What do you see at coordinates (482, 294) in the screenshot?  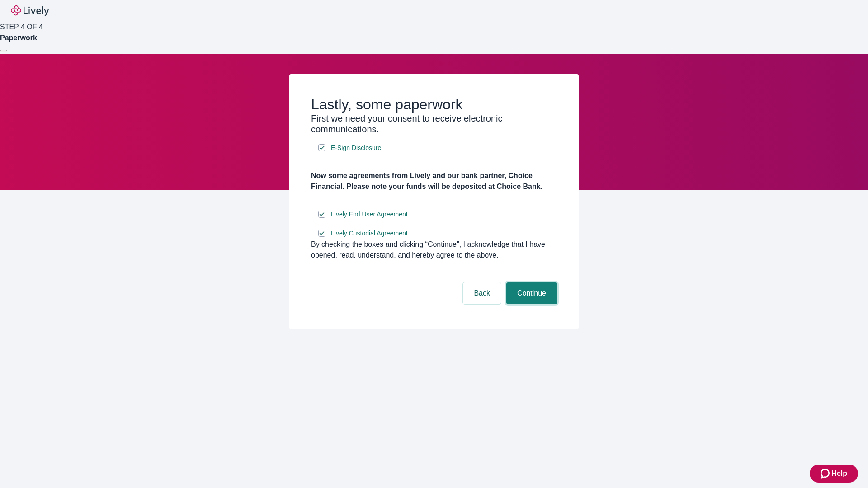 I see `button: Back` at bounding box center [482, 294].